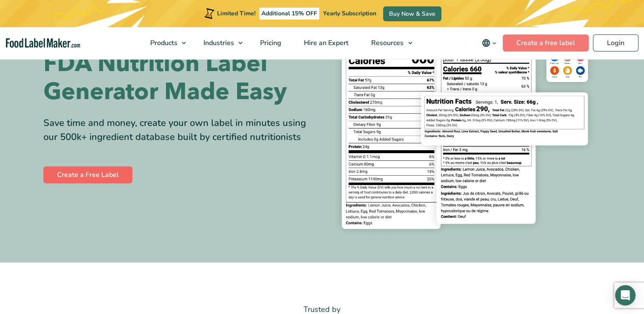 The height and width of the screenshot is (314, 644). What do you see at coordinates (165, 43) in the screenshot?
I see `a: Products` at bounding box center [165, 43].